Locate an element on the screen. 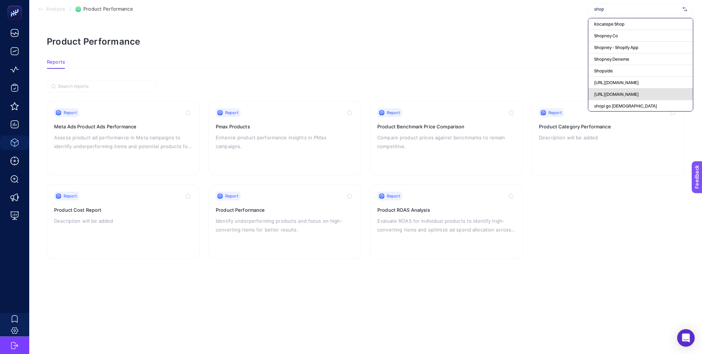  h1: Product Performance is located at coordinates (94, 41).